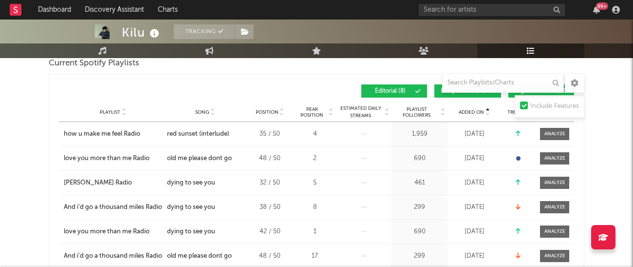  I want to click on div: 1, so click(315, 231).